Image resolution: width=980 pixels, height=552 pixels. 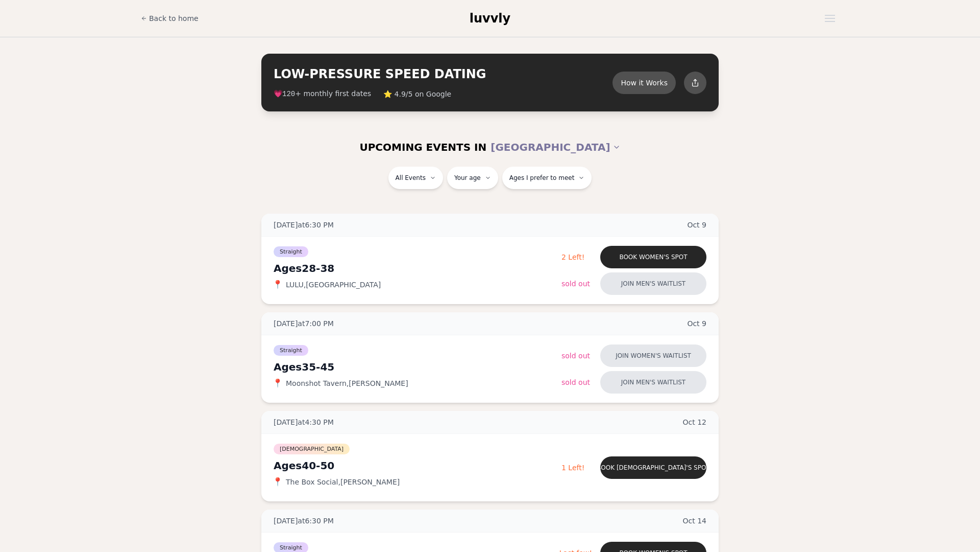 What do you see at coordinates (653, 257) in the screenshot?
I see `a: Book women's spot` at bounding box center [653, 257].